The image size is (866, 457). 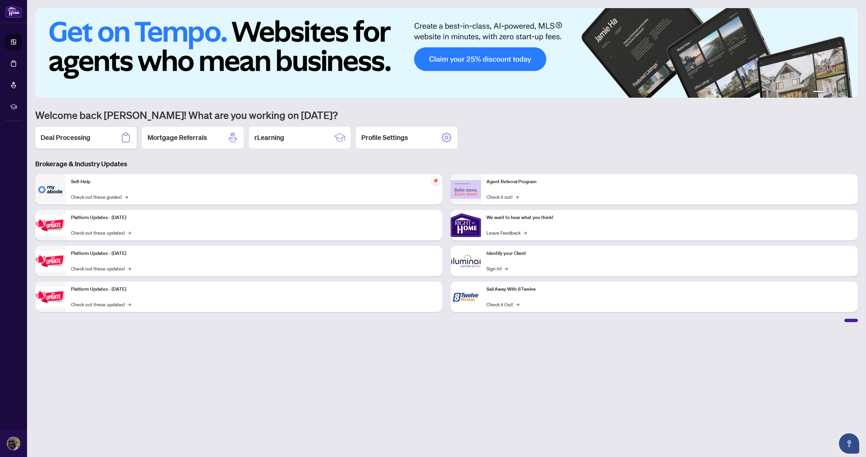 What do you see at coordinates (446, 53) in the screenshot?
I see `img: Slide 0` at bounding box center [446, 53].